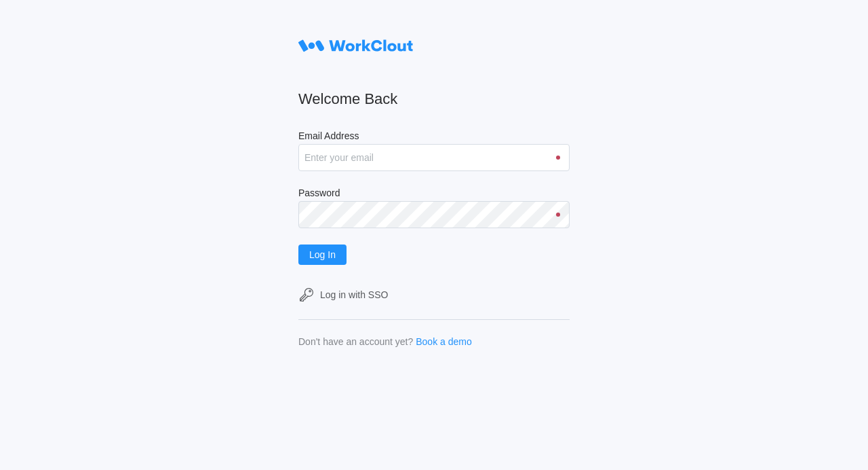  What do you see at coordinates (434, 158) in the screenshot?
I see `input: Enter your email` at bounding box center [434, 158].